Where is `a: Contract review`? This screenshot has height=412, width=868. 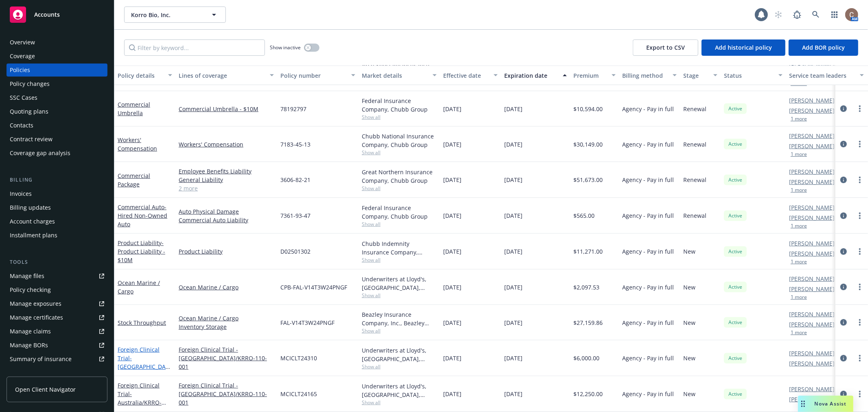 a: Contract review is located at coordinates (57, 139).